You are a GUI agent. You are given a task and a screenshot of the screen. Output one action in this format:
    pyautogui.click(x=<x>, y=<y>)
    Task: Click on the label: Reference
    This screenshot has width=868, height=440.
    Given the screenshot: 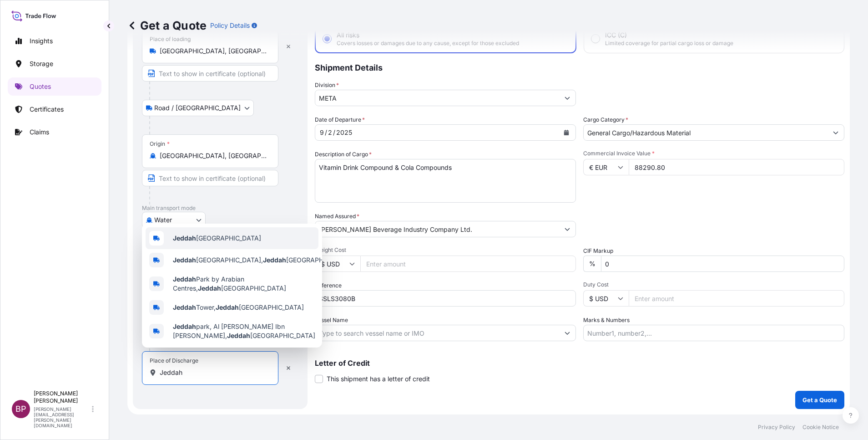 What is the action you would take?
    pyautogui.click(x=328, y=286)
    